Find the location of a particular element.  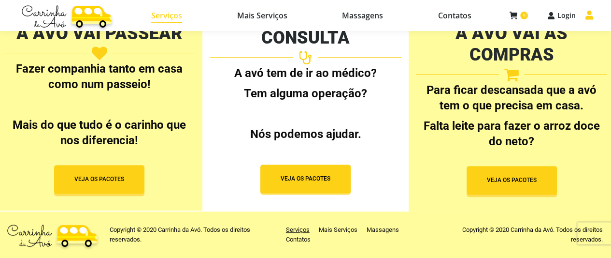

h2: A AVÓ VAI ÀS COMPRAS is located at coordinates (512, 44).